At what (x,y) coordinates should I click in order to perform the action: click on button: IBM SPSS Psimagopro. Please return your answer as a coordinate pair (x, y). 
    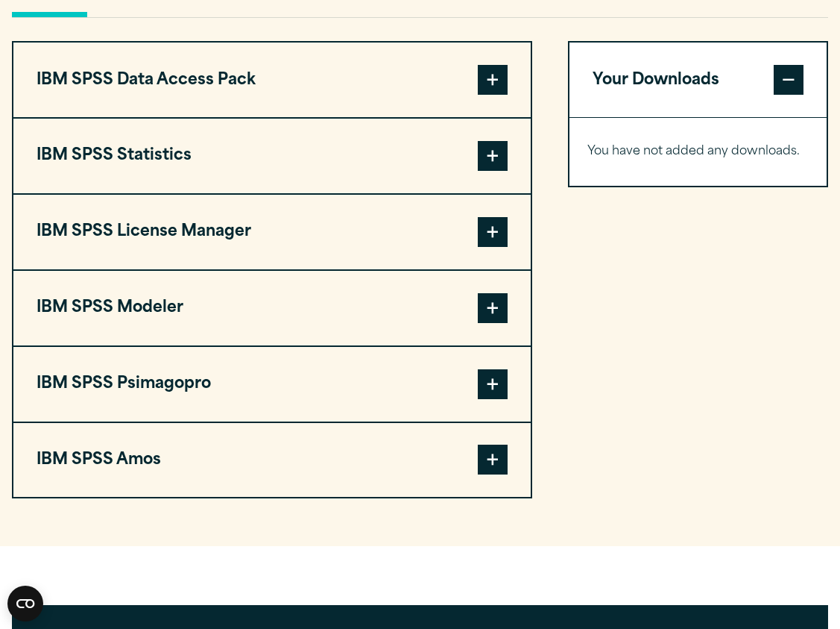
    Looking at the image, I should click on (272, 384).